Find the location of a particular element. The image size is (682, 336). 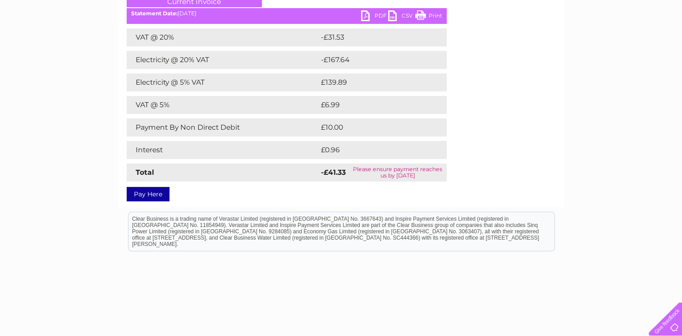

td: Interest is located at coordinates (223, 150).